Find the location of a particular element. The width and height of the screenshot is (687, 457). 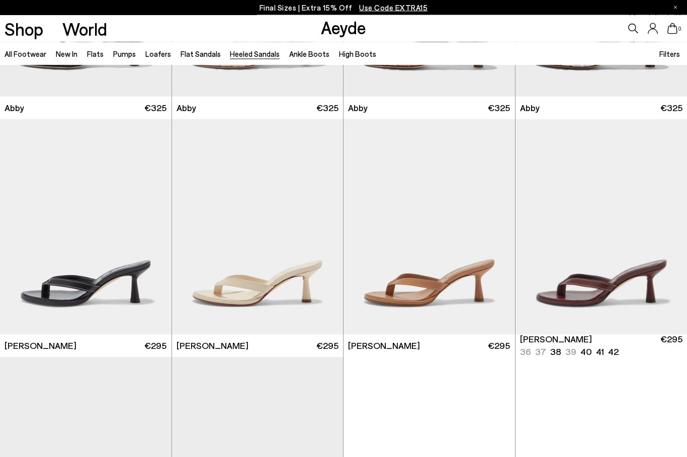

li: 38 is located at coordinates (555, 352).